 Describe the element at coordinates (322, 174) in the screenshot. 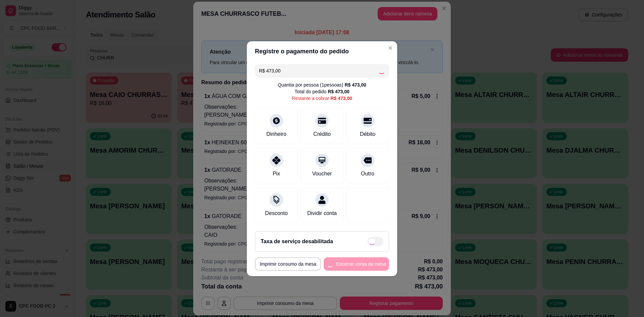

I see `div: Voucher` at that location.